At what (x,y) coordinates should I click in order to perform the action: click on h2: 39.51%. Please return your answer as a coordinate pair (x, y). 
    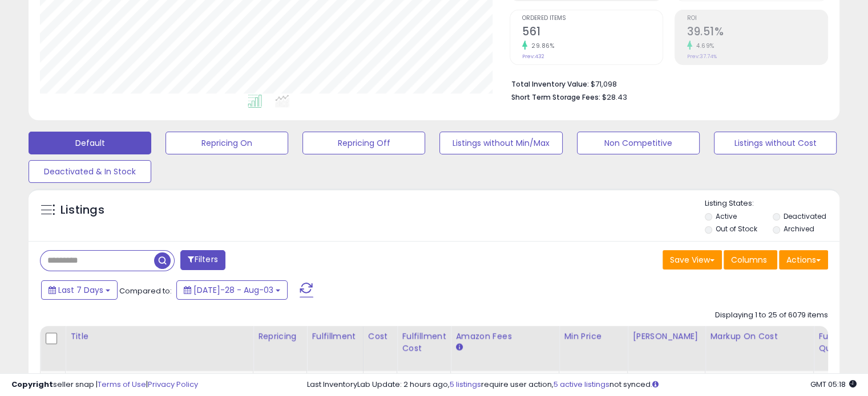
    Looking at the image, I should click on (757, 33).